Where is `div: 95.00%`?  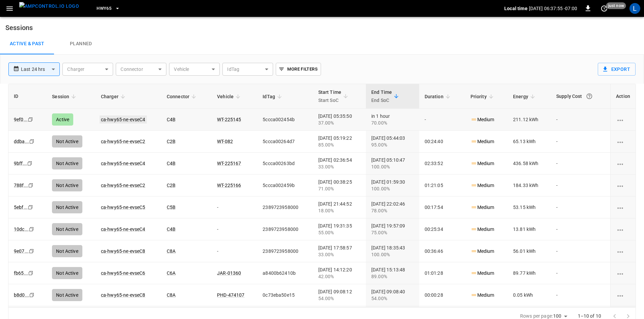
div: 95.00% is located at coordinates (392, 144).